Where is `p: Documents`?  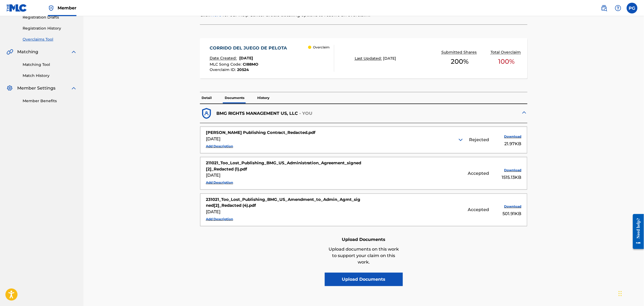 p: Documents is located at coordinates (234, 98).